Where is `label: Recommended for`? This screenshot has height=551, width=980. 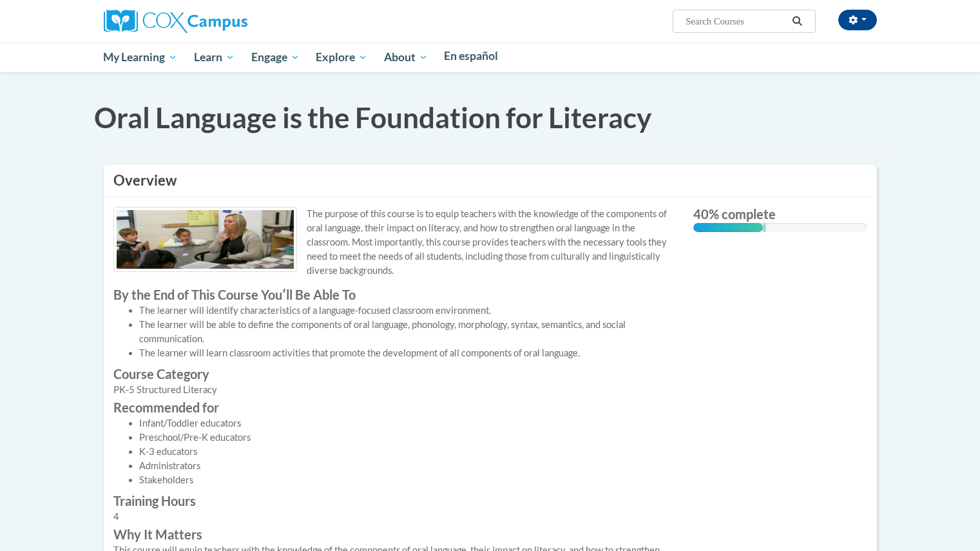
label: Recommended for is located at coordinates (394, 407).